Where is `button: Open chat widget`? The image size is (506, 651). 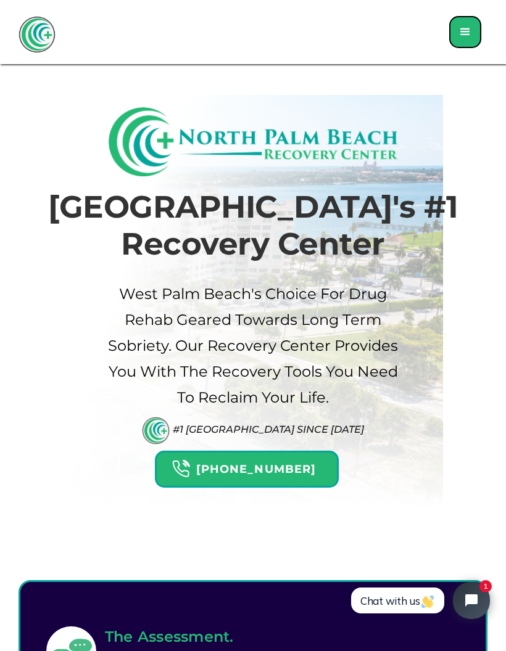
button: Open chat widget is located at coordinates (134, 29).